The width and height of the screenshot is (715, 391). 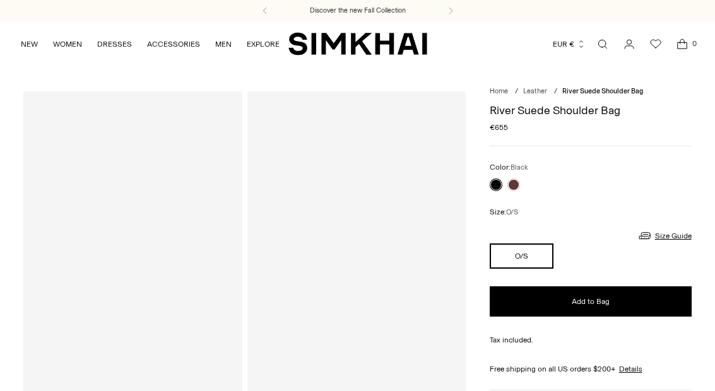 I want to click on span: River Suede Shoulder Bag, so click(x=603, y=91).